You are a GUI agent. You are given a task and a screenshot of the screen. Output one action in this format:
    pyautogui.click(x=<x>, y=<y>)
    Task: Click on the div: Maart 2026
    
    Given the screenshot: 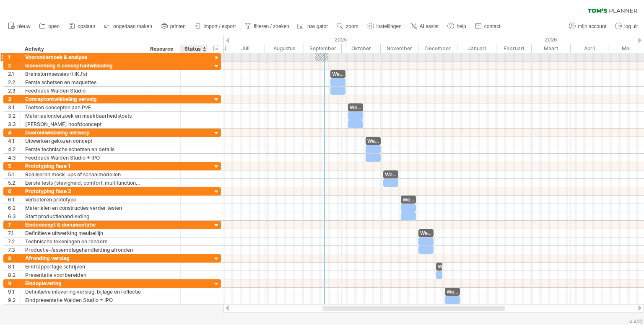 What is the action you would take?
    pyautogui.click(x=551, y=48)
    